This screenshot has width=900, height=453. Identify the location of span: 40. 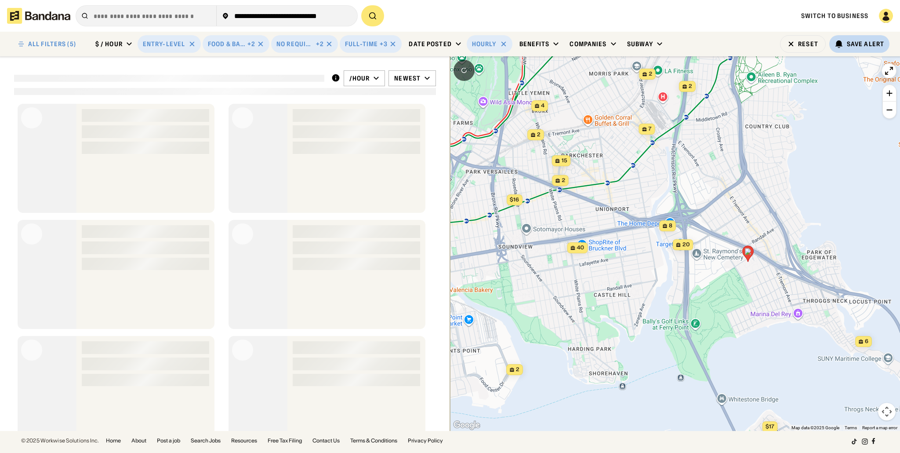
(581, 248).